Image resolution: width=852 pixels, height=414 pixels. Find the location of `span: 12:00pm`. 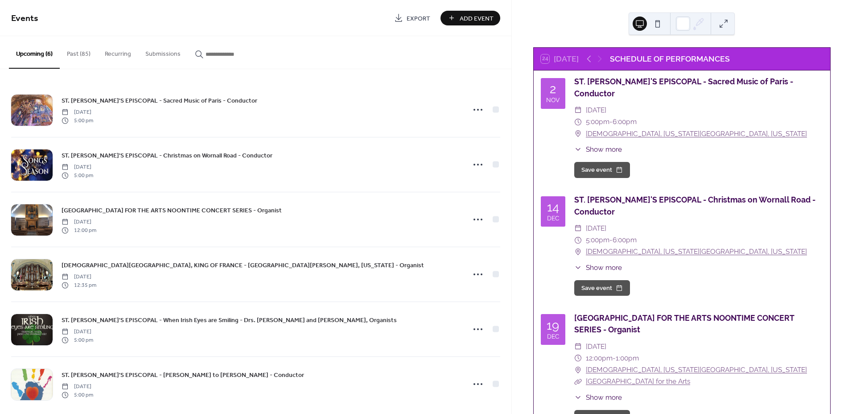

span: 12:00pm is located at coordinates (599, 358).